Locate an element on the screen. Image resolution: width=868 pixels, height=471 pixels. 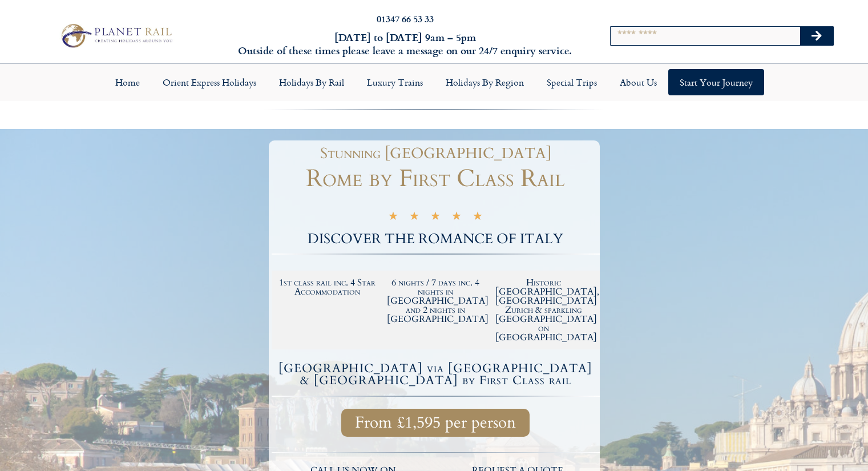
a: Holidays by Rail is located at coordinates (312, 82).